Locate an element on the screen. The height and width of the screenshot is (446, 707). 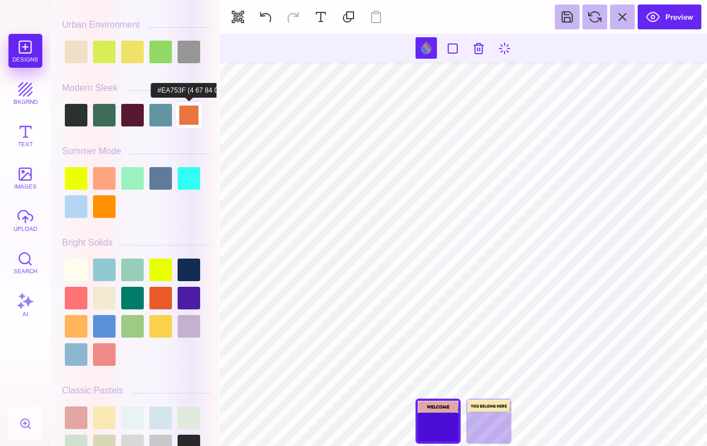
button: Text is located at coordinates (25, 135).